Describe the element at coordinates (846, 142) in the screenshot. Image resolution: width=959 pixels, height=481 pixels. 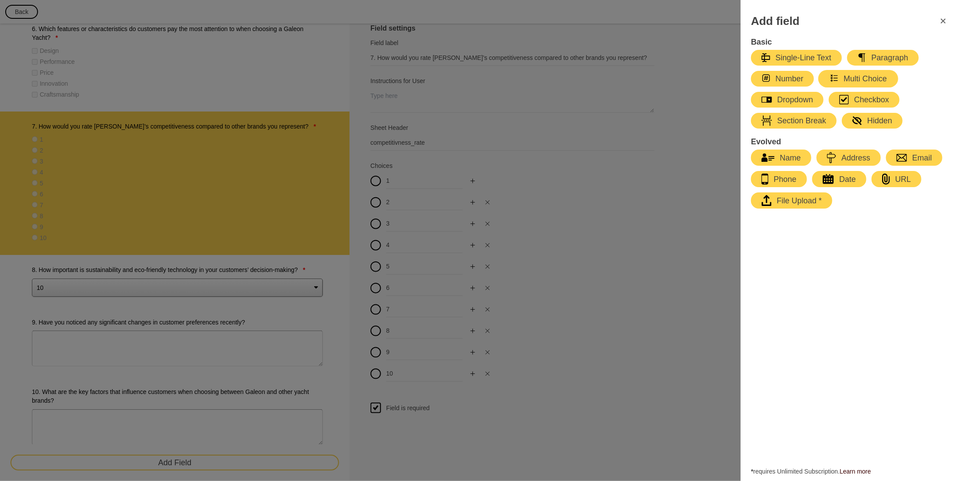
I see `h4: Evolved` at that location.